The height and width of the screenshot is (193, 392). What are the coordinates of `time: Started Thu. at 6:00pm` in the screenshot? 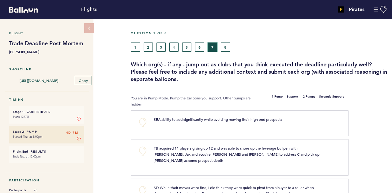 It's located at (28, 137).